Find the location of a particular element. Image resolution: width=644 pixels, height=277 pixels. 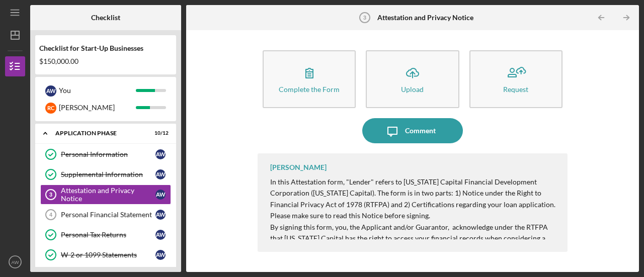

div: $150,000.00 is located at coordinates (105, 61).